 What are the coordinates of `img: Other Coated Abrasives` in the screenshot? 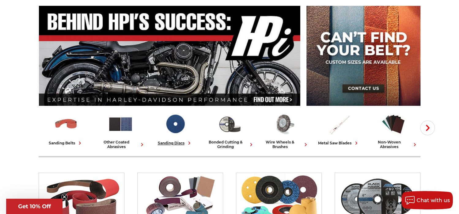 It's located at (120, 124).